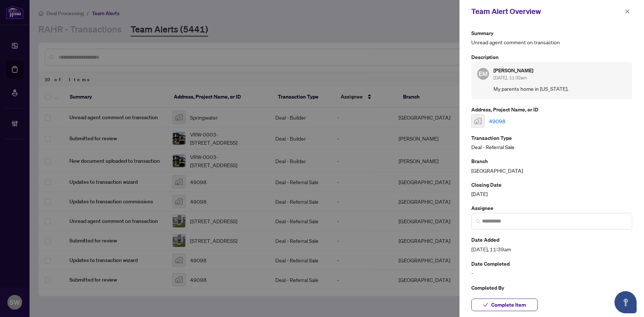  Describe the element at coordinates (478, 121) in the screenshot. I see `img: thumbnail-img` at that location.